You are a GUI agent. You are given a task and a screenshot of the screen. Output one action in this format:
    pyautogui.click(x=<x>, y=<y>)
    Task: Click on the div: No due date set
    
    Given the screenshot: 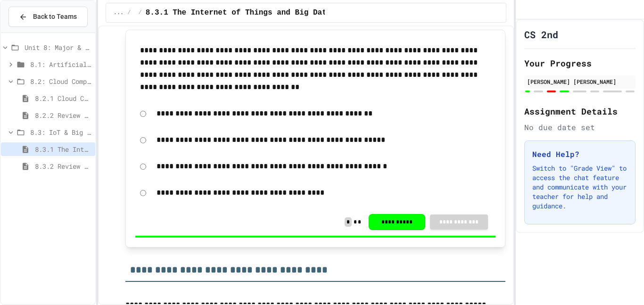 What is the action you would take?
    pyautogui.click(x=580, y=128)
    